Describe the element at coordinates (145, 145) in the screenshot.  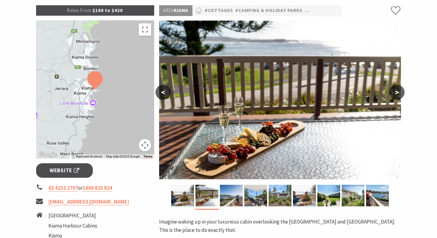
I see `button: Map camera controls` at that location.